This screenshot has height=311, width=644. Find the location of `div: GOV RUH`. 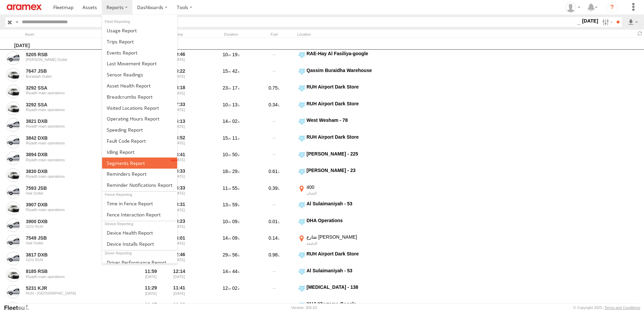

div: GOV RUH is located at coordinates (72, 227).